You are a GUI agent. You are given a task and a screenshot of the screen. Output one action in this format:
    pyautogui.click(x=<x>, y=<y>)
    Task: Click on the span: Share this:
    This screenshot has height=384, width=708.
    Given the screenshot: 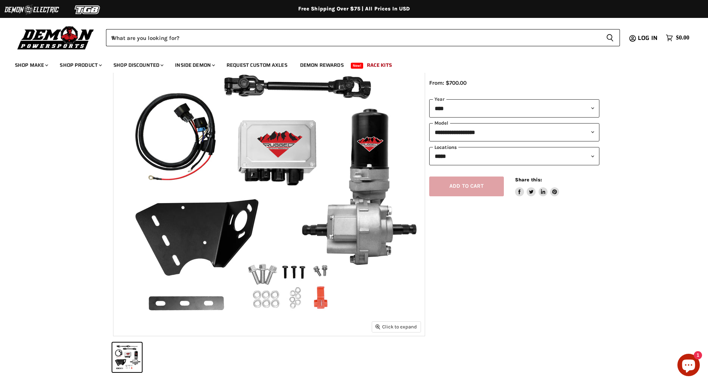 What is the action you would take?
    pyautogui.click(x=529, y=180)
    